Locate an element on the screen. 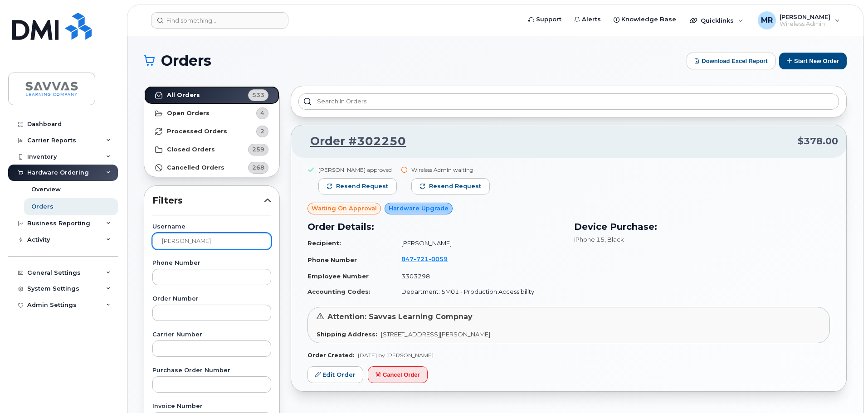 This screenshot has width=868, height=413. h3: Device Purchase: is located at coordinates (702, 227).